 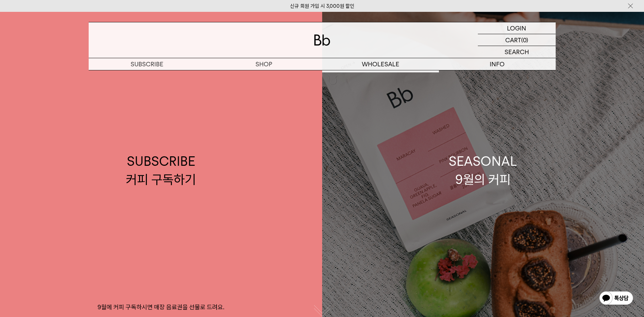 I want to click on p: LOGIN, so click(x=516, y=28).